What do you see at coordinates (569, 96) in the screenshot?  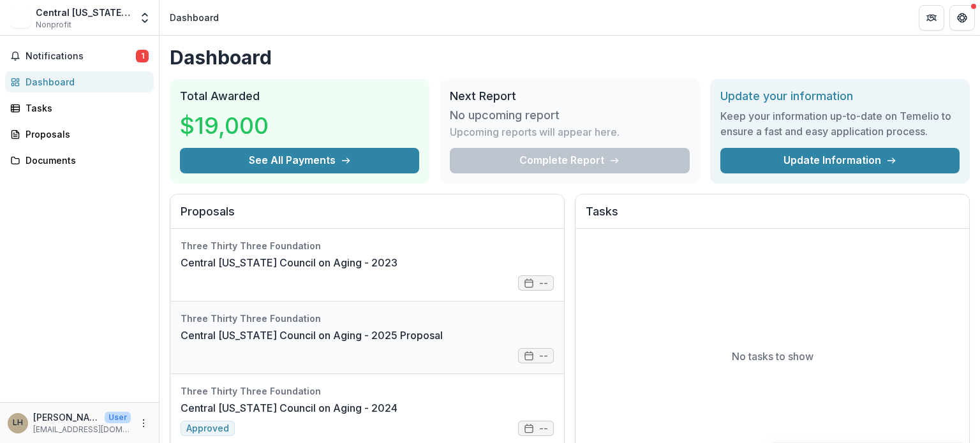 I see `h2: Next Report` at bounding box center [569, 96].